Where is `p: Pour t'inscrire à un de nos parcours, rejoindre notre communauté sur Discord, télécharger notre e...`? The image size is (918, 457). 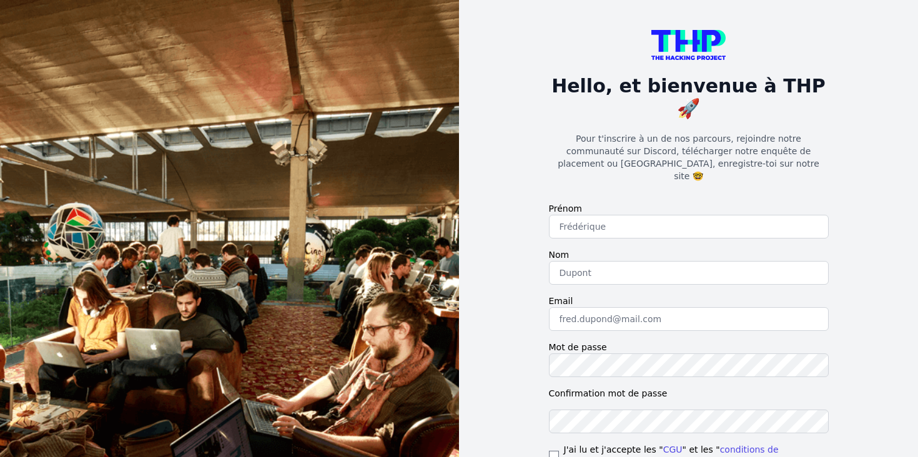 p: Pour t'inscrire à un de nos parcours, rejoindre notre communauté sur Discord, télécharger notre e... is located at coordinates (689, 157).